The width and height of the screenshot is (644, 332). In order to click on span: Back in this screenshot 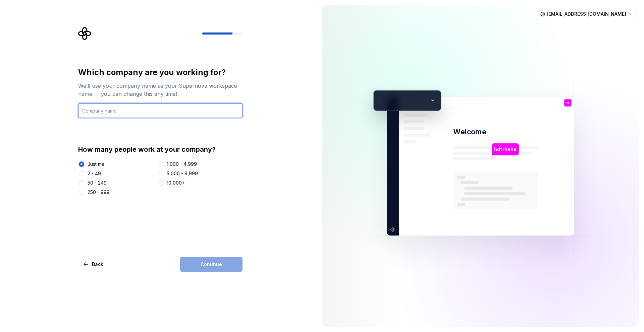, I will do `click(98, 265)`.